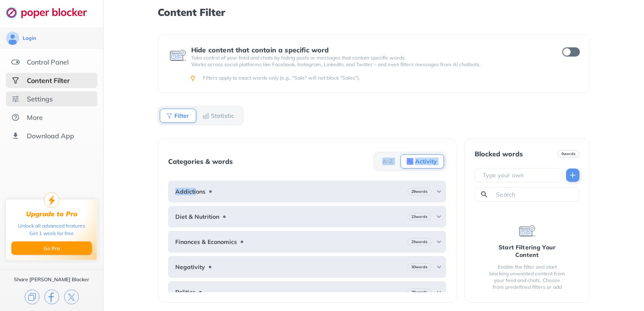 This screenshot has height=311, width=644. Describe the element at coordinates (369, 64) in the screenshot. I see `p: Works across social platforms like Facebook, Instagram, LinkedIn, and Twitter – and even filters ...` at that location.